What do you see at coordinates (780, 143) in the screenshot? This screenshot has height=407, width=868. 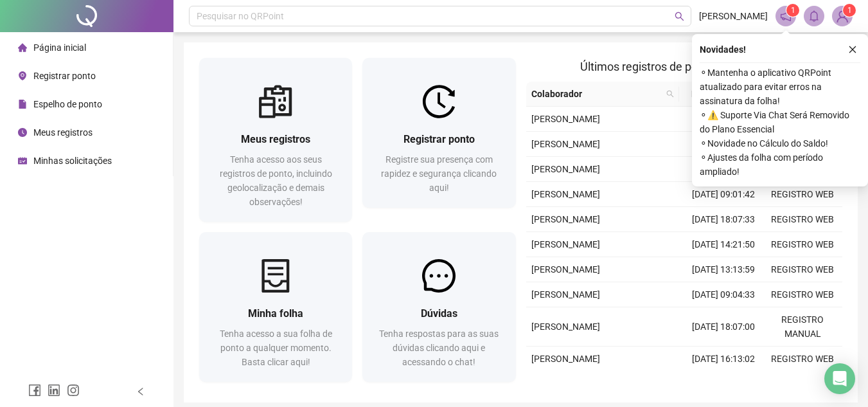 I see `span: ⚬ Novidade no Cálculo do Saldo!` at bounding box center [780, 143].